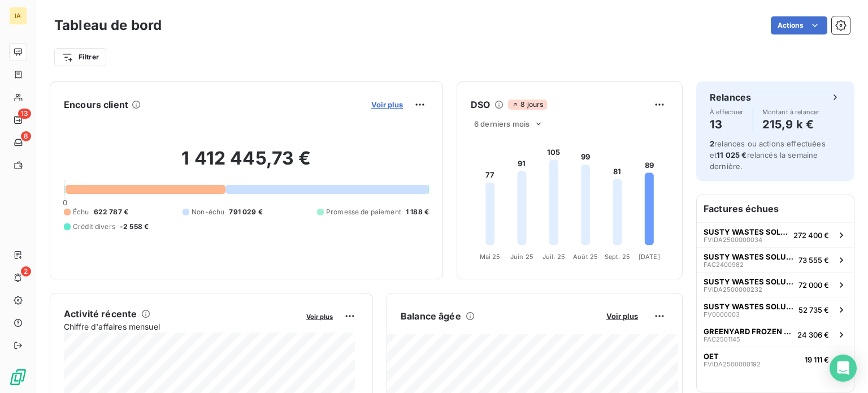 Image resolution: width=868 pixels, height=393 pixels. What do you see at coordinates (18, 16) in the screenshot?
I see `div: IA` at bounding box center [18, 16].